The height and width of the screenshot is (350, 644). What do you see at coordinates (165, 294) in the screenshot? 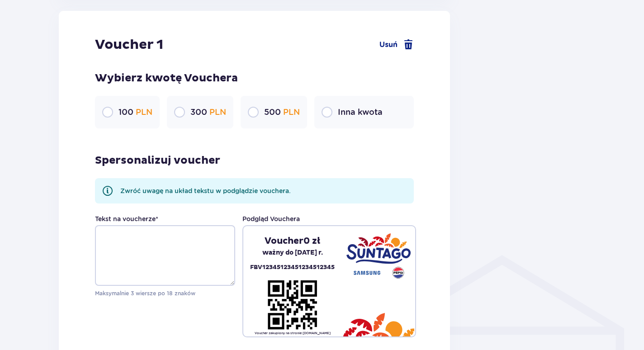
I see `p: Maksymalnie 3 wiersze po 18 znaków` at bounding box center [165, 294].